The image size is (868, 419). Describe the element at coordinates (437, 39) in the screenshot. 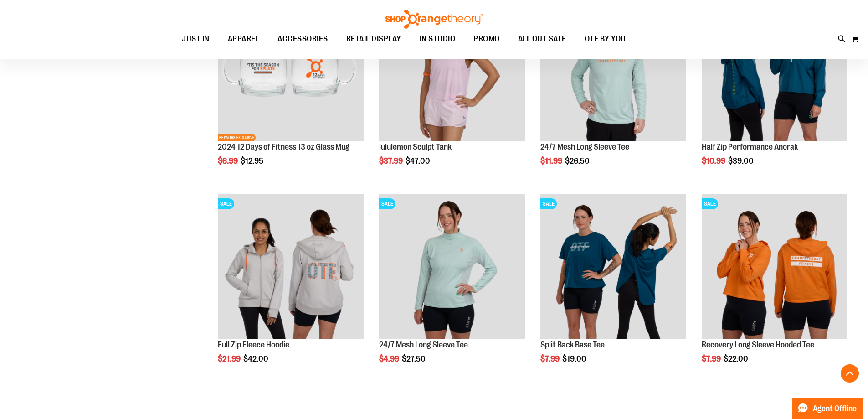

I see `span: IN STUDIO` at that location.